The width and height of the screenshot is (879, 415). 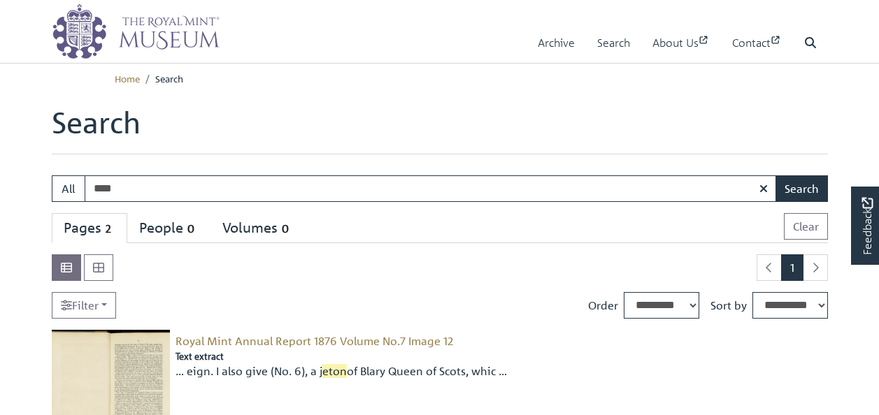 I want to click on li: Previous page, so click(x=769, y=268).